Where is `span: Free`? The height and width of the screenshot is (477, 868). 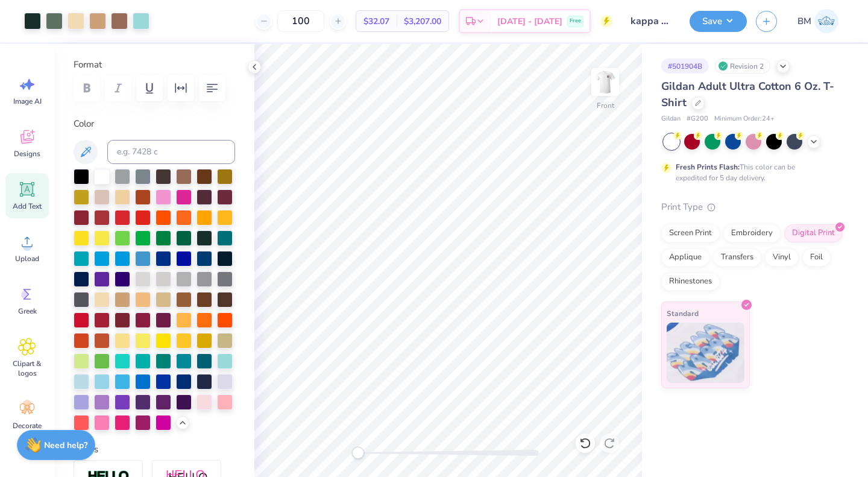 span: Free is located at coordinates (575, 21).